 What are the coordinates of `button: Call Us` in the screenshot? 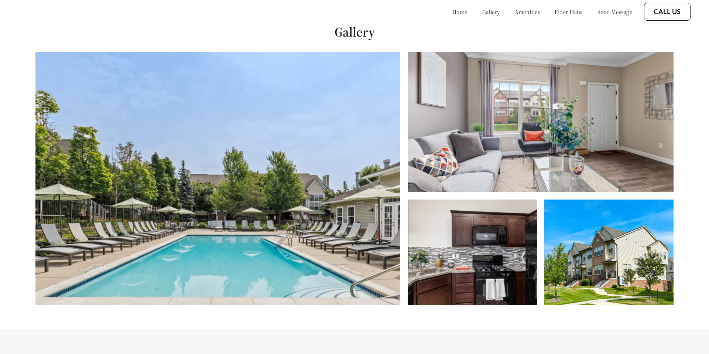 It's located at (667, 12).